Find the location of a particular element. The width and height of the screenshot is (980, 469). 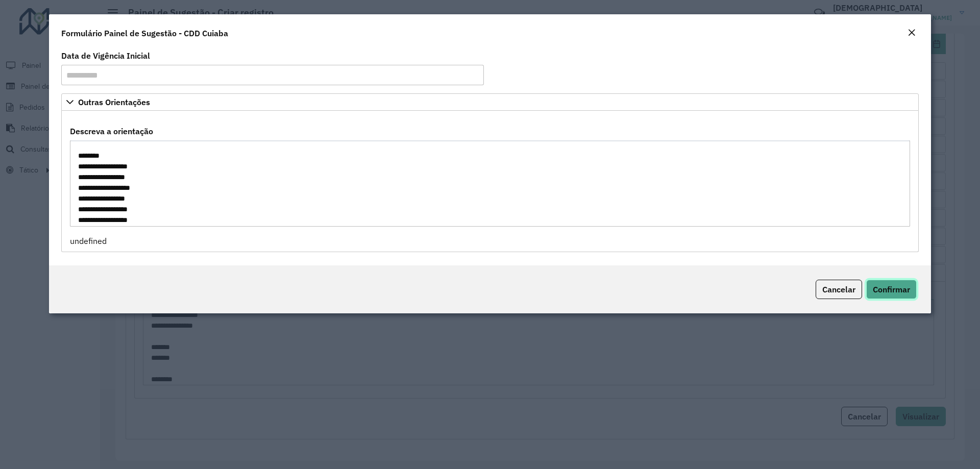

em: Fechar is located at coordinates (911, 33).